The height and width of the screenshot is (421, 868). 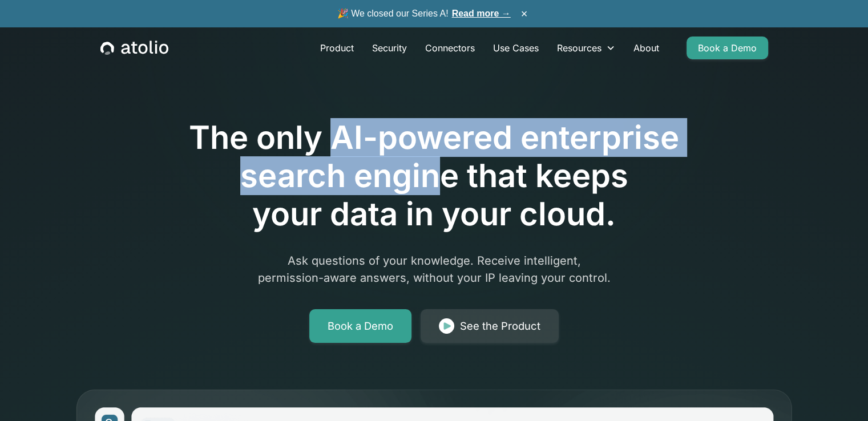 What do you see at coordinates (500, 326) in the screenshot?
I see `div: See the Product` at bounding box center [500, 326].